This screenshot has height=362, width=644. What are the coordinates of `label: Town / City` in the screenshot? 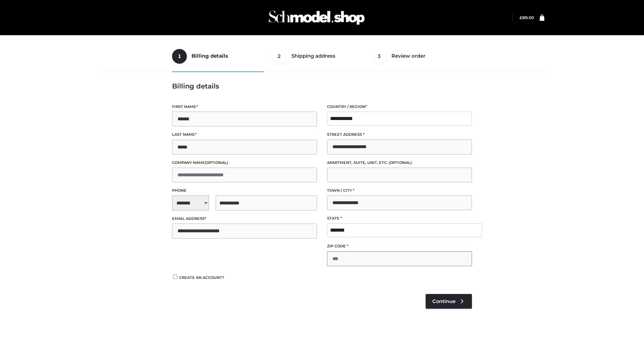 It's located at (400, 190).